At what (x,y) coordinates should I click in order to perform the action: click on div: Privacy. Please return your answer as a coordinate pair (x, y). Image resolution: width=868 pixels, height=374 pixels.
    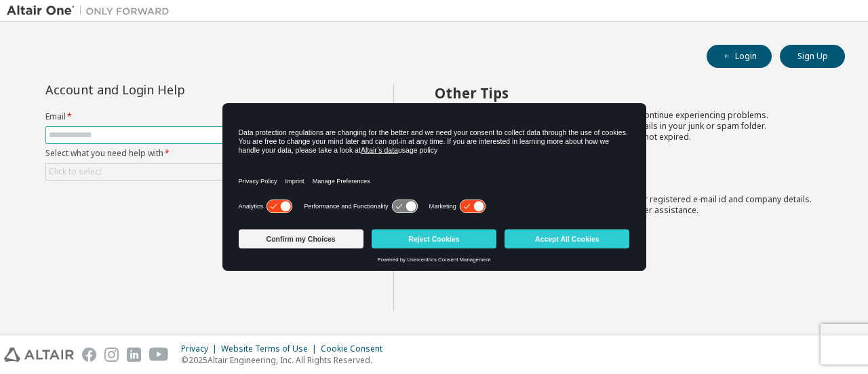
    Looking at the image, I should click on (201, 349).